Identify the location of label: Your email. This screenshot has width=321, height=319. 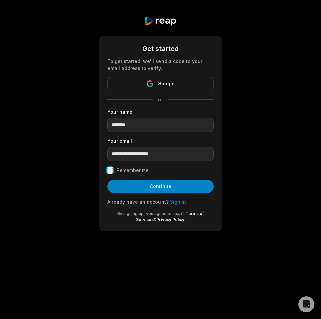
(161, 141).